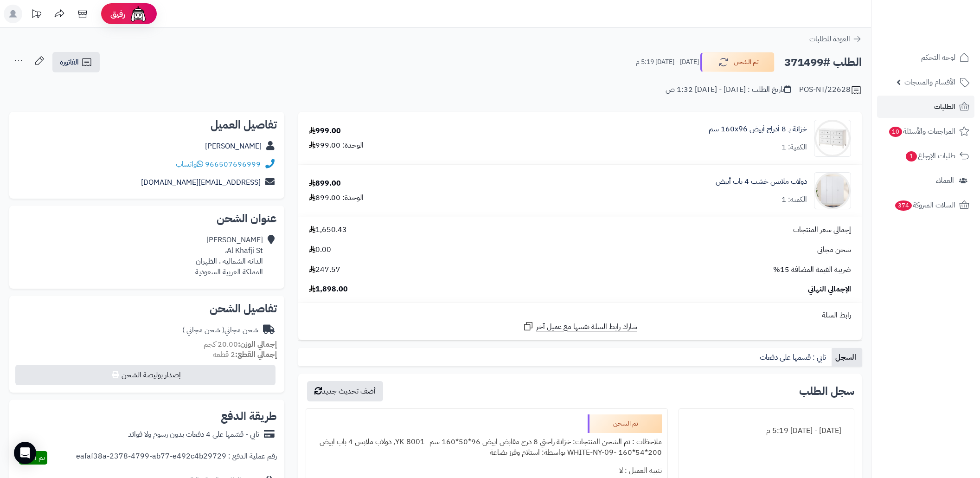  I want to click on span: شحن مجاني, so click(834, 250).